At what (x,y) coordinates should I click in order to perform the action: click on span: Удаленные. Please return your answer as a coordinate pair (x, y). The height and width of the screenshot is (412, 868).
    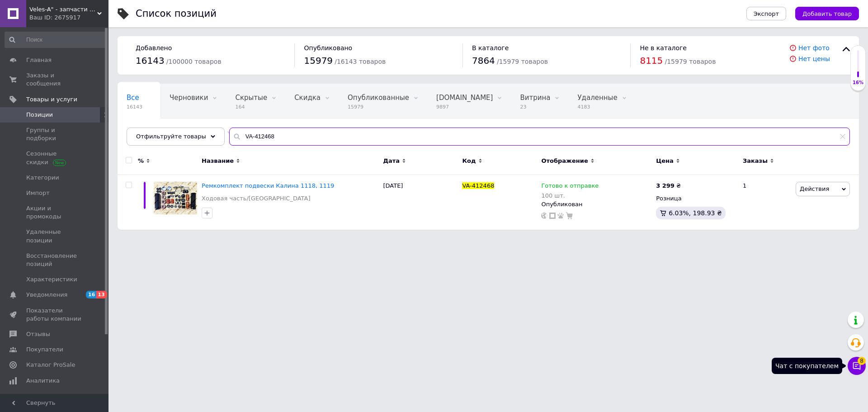
    Looking at the image, I should click on (597, 98).